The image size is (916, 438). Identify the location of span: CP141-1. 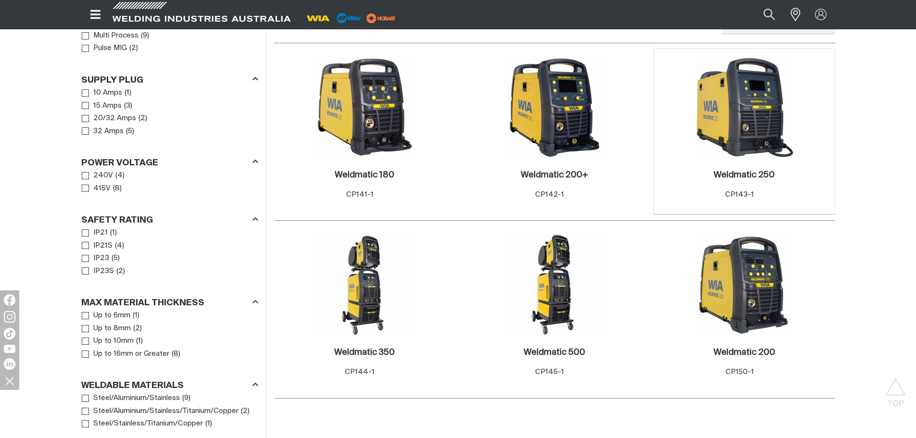
(360, 194).